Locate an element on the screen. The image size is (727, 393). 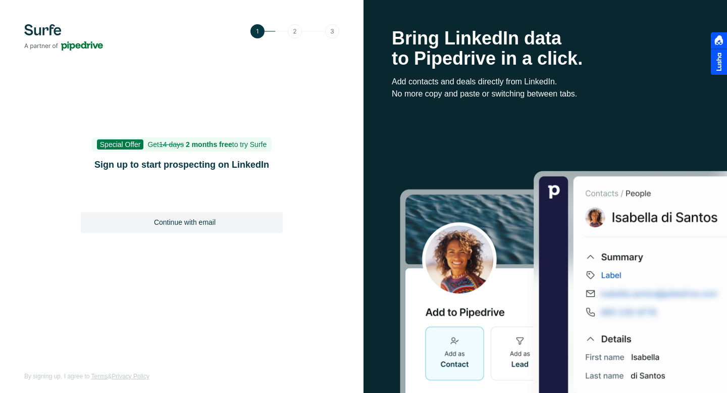
a: Privacy Policy is located at coordinates (130, 376).